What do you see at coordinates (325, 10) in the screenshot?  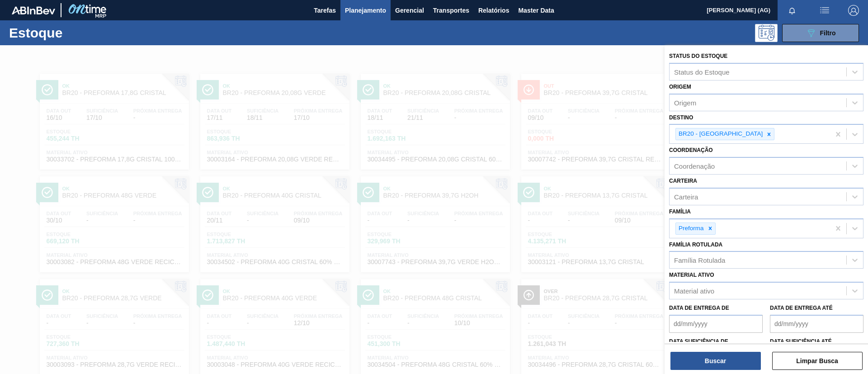 I see `span: Tarefas` at bounding box center [325, 10].